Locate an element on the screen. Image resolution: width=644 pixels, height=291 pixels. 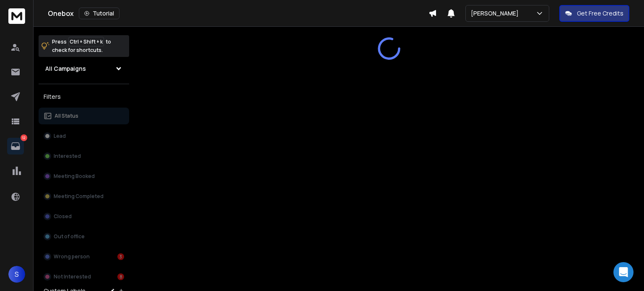
button: All Campaigns is located at coordinates (84, 68).